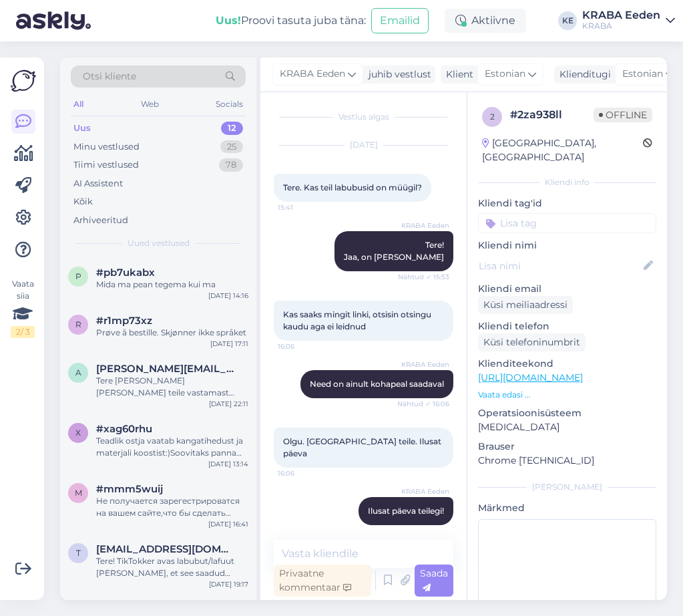 This screenshot has height=616, width=683. What do you see at coordinates (130, 489) in the screenshot?
I see `span: #mmm5wuij` at bounding box center [130, 489].